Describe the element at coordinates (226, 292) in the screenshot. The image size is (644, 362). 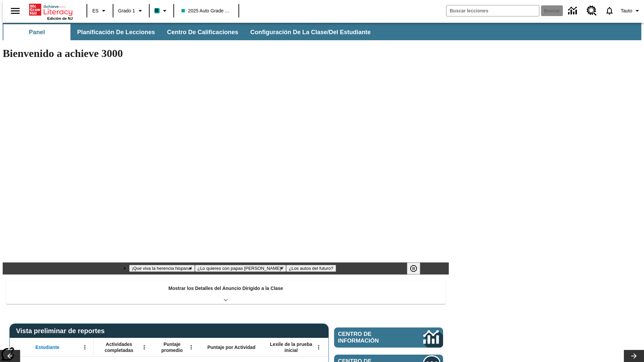
I see `div: Mostrar los Detalles del Anuncio Dirigido a la Clase` at that location.